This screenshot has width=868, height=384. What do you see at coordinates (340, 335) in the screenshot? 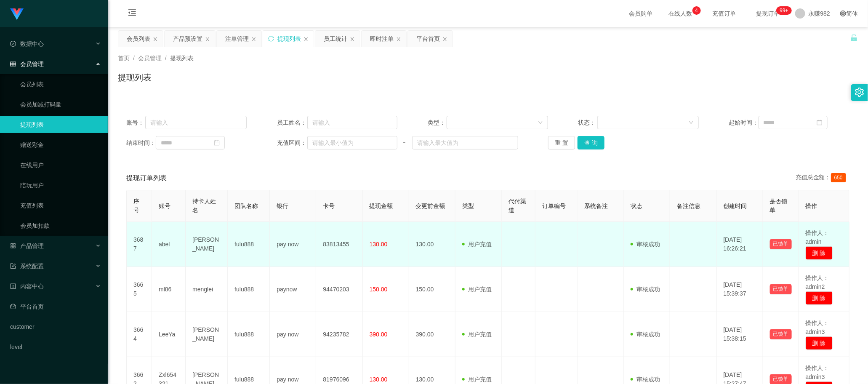
I see `td: 94235782` at bounding box center [340, 335].